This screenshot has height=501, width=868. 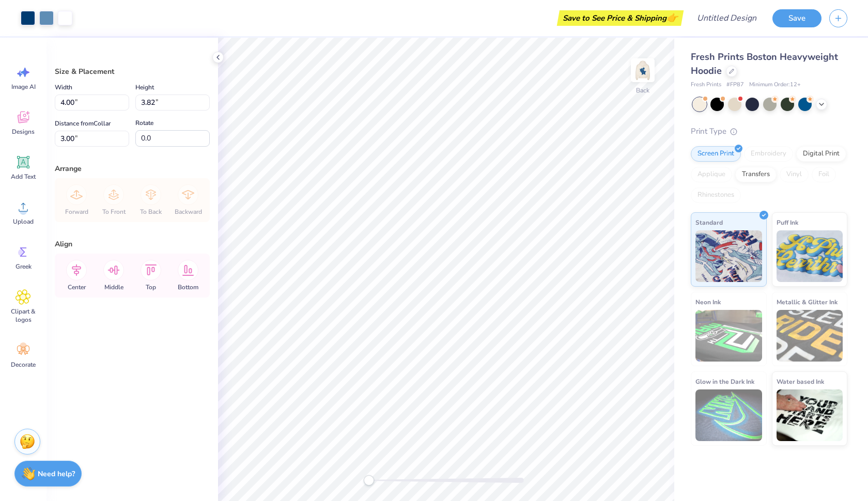 What do you see at coordinates (794, 175) in the screenshot?
I see `div: Vinyl` at bounding box center [794, 175].